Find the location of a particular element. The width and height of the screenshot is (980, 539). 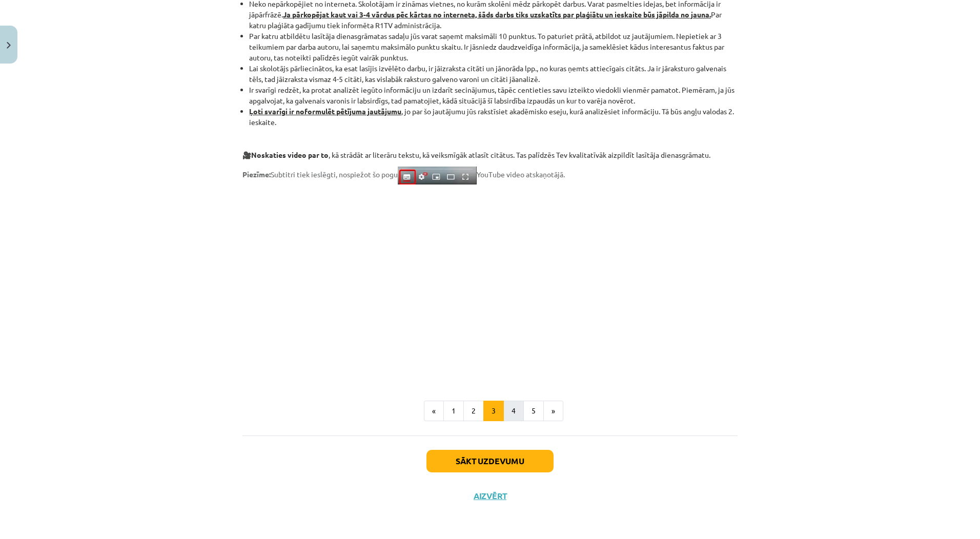

button: 3 is located at coordinates (494, 411).